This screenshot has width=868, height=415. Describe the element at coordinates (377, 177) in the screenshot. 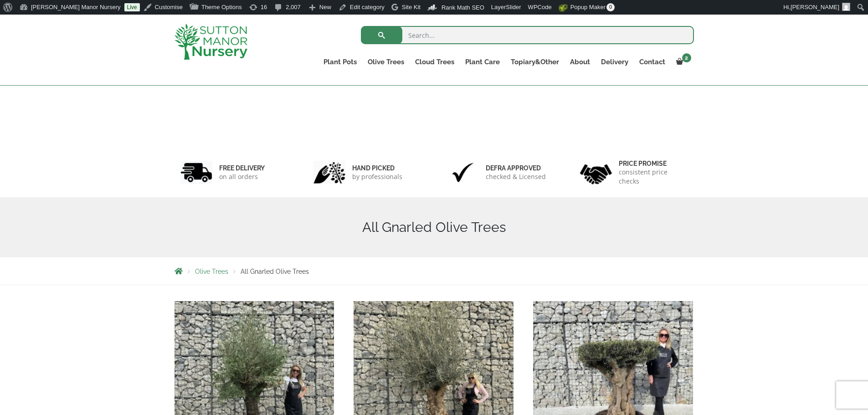

I see `p: by professionals` at that location.